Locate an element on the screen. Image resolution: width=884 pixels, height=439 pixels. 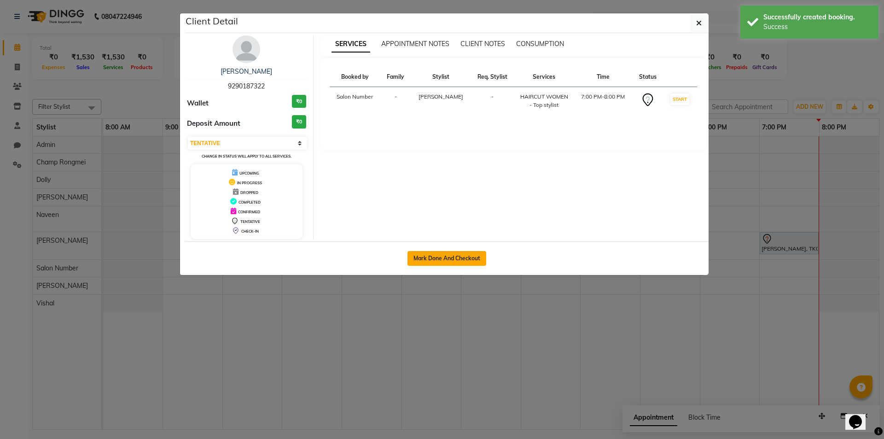
span: COMPLETED is located at coordinates (249, 202).